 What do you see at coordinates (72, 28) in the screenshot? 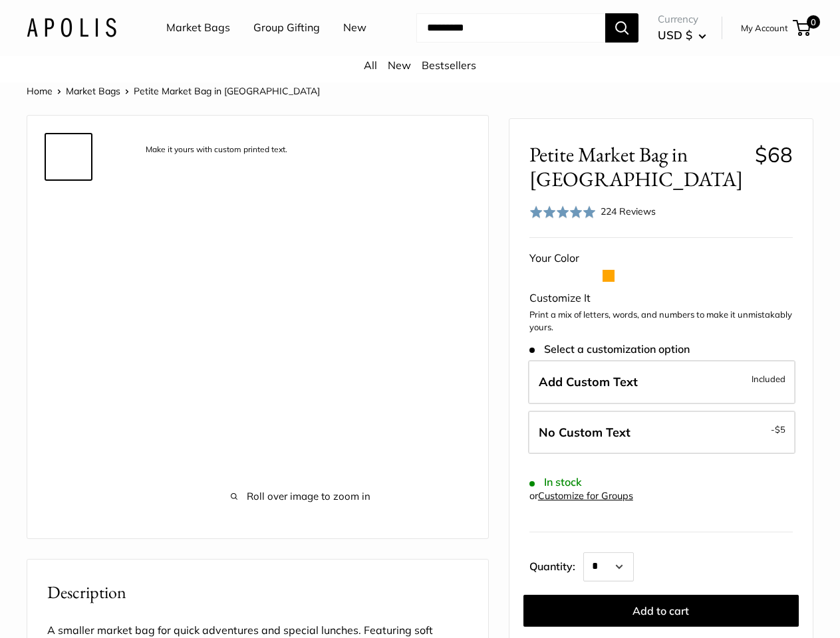
I see `img: Apolis` at bounding box center [72, 28].